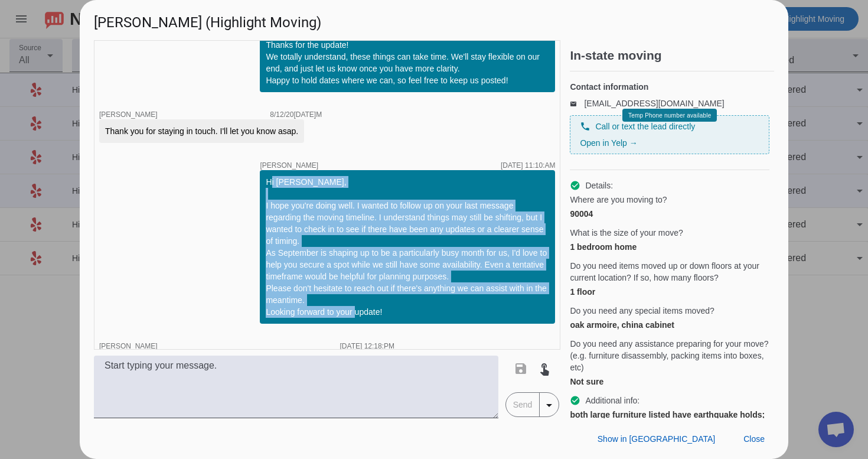  What do you see at coordinates (577, 104) in the screenshot?
I see `mat-icon: email` at bounding box center [577, 104].